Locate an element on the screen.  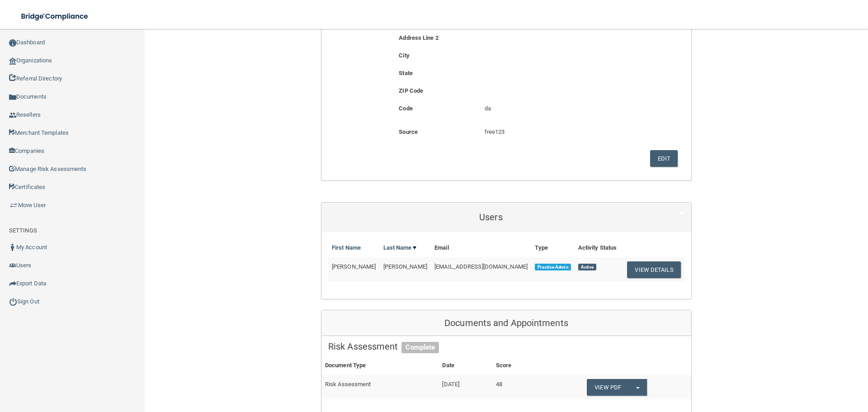
h5: Risk Assessment is located at coordinates (506, 347).